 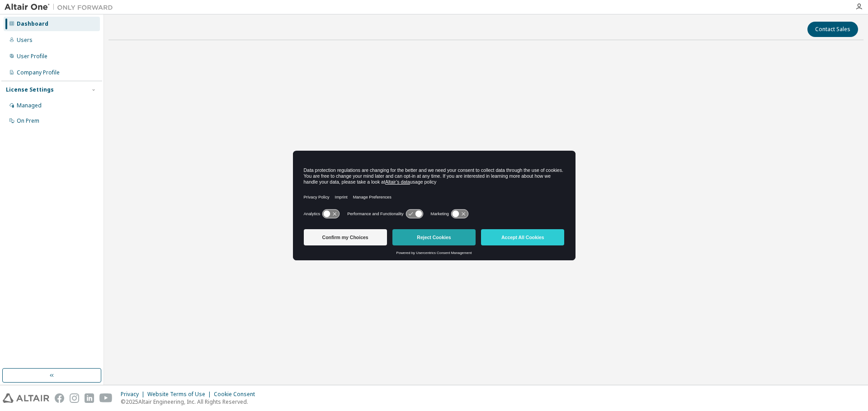 What do you see at coordinates (29, 106) in the screenshot?
I see `div: Managed` at bounding box center [29, 106].